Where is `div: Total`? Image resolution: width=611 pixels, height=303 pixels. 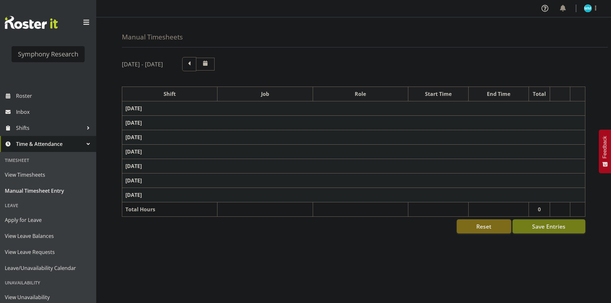
div: Total is located at coordinates (540, 94).